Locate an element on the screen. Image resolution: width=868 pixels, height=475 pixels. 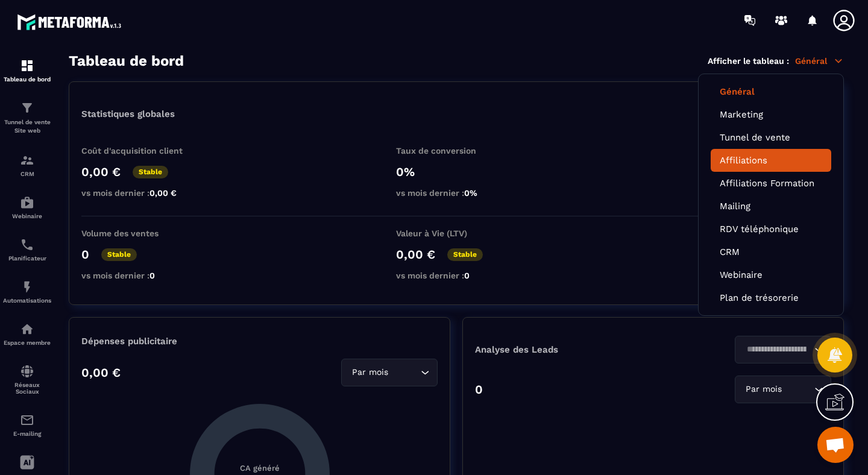
a: Tunnel de vente is located at coordinates (771, 137).